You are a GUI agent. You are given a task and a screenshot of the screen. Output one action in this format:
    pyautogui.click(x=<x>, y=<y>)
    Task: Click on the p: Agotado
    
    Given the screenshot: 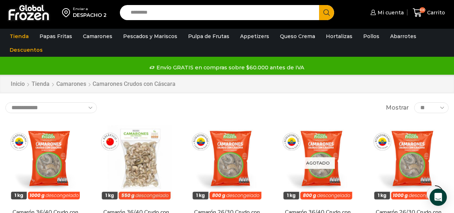 What is the action you would take?
    pyautogui.click(x=318, y=162)
    